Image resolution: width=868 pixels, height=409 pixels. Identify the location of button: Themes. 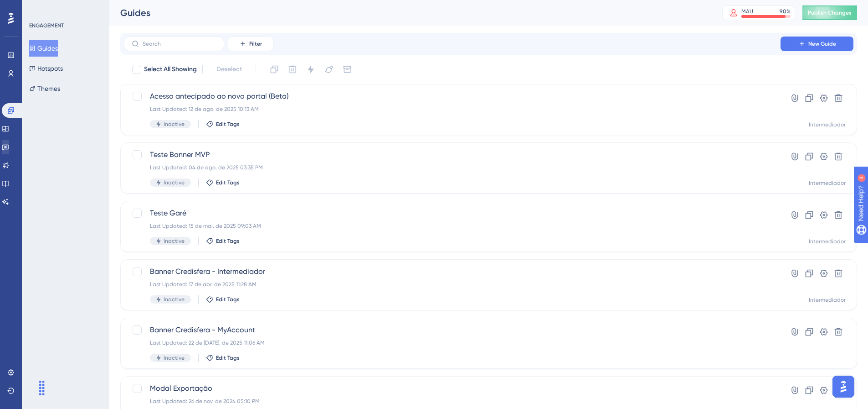
(45, 89).